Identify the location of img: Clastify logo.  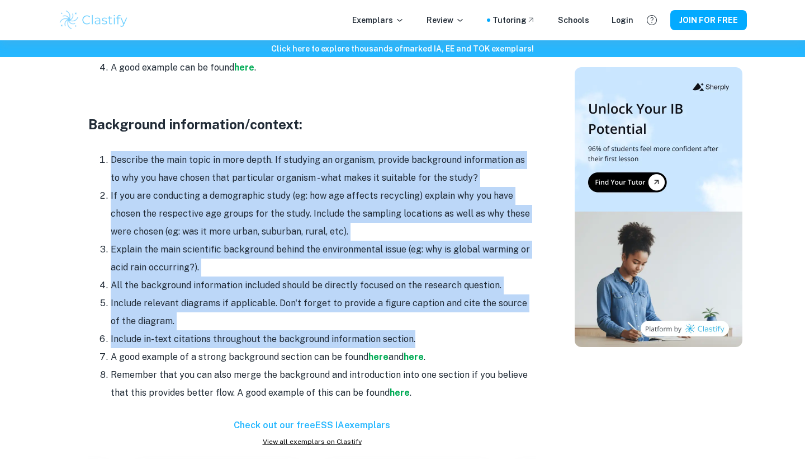
(93, 20).